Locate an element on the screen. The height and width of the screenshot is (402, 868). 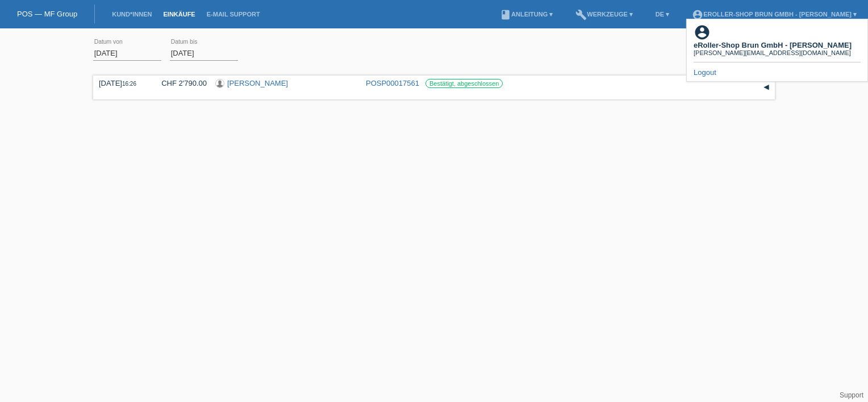
a: buildWerkzeuge ▾ is located at coordinates (603, 14).